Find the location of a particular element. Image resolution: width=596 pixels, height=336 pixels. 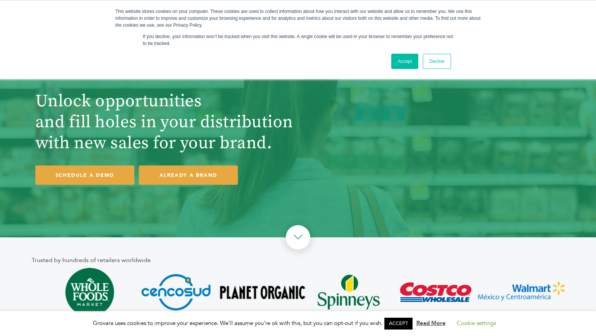

a: ACCEPT is located at coordinates (399, 323).